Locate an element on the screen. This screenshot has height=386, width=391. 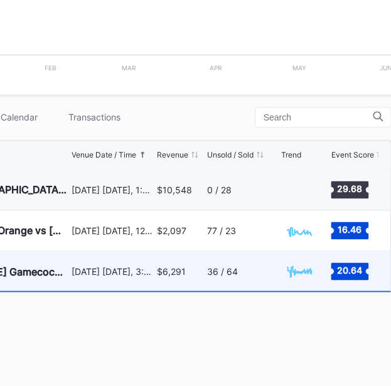
div: $10,548 is located at coordinates (174, 189).